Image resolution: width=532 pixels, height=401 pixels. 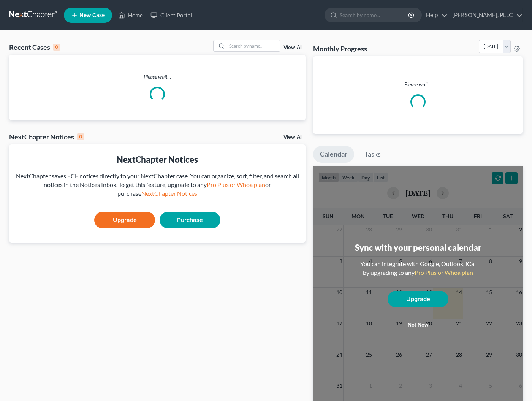 What do you see at coordinates (130, 15) in the screenshot?
I see `a: Home` at bounding box center [130, 15].